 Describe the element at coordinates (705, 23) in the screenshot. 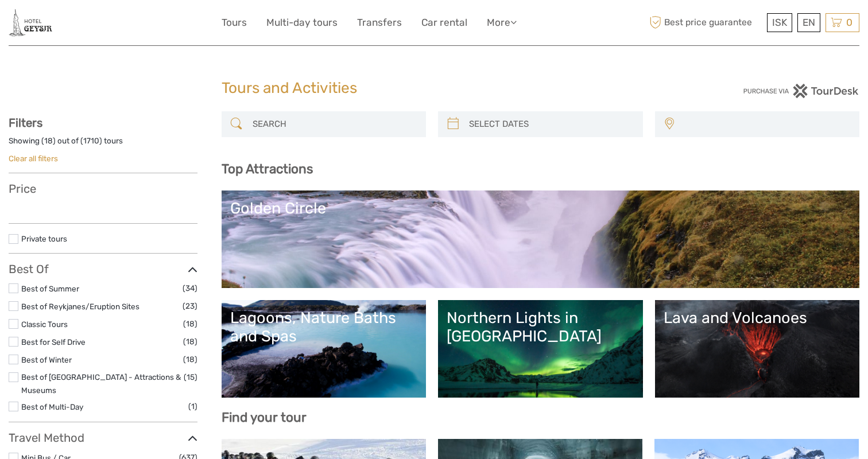

I see `span: Best price guarantee` at that location.